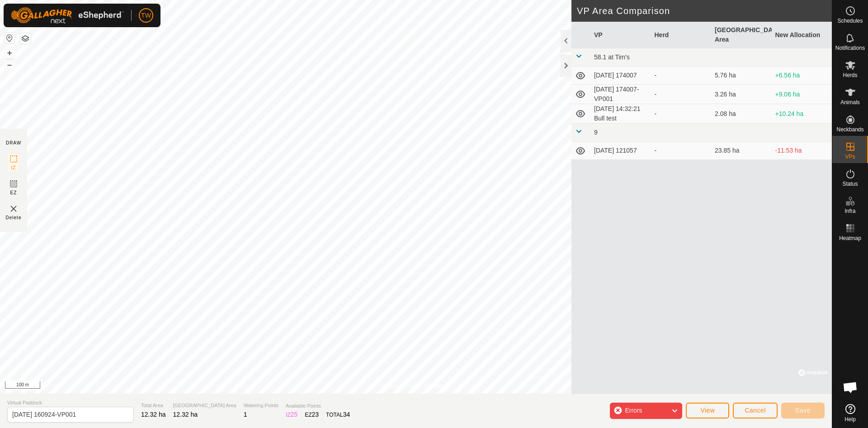 The height and width of the screenshot is (428, 868). Describe the element at coordinates (741, 151) in the screenshot. I see `td: 23.85 ha` at that location.